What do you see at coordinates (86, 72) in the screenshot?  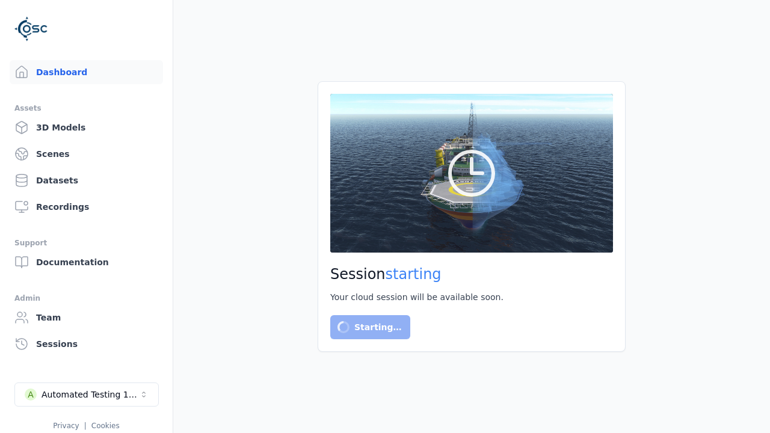 I see `a: Dashboard` at bounding box center [86, 72].